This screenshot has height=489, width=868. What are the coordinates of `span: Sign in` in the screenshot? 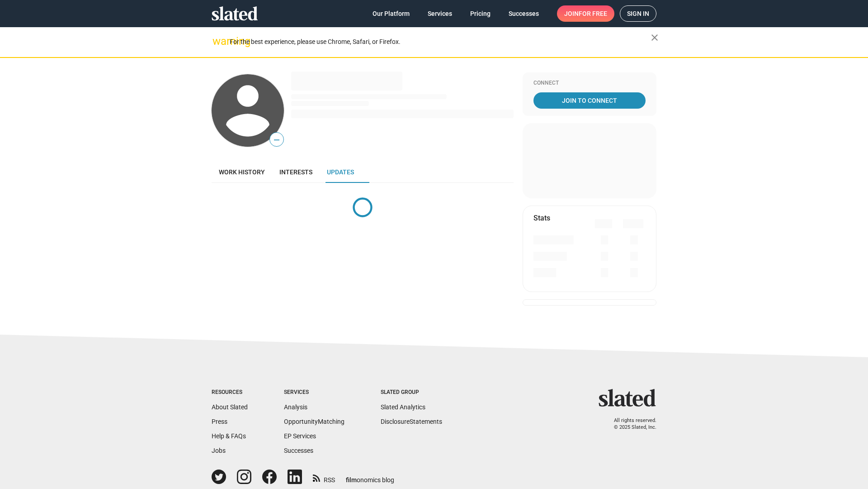 It's located at (638, 13).